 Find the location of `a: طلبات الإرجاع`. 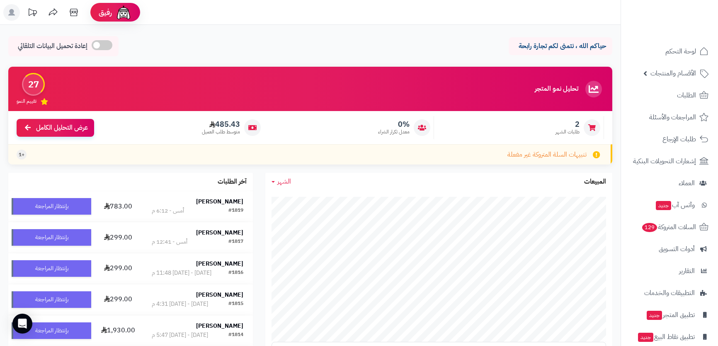

a: طلبات الإرجاع is located at coordinates (670, 139).